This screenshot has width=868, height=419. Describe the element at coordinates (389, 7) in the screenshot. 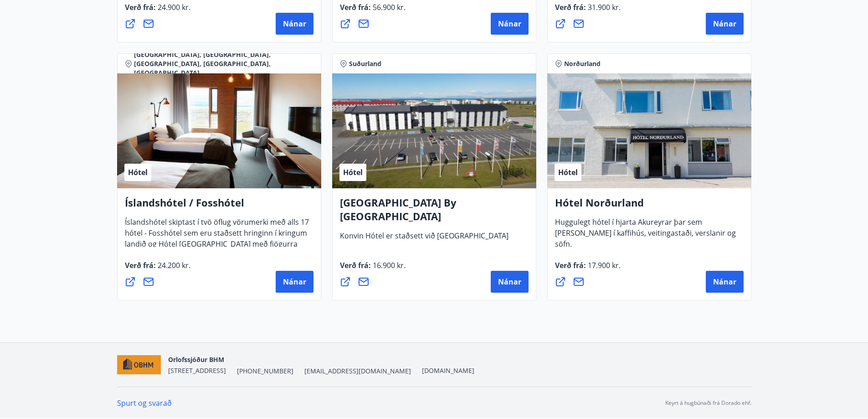

I see `span: 56.900 kr.` at that location.